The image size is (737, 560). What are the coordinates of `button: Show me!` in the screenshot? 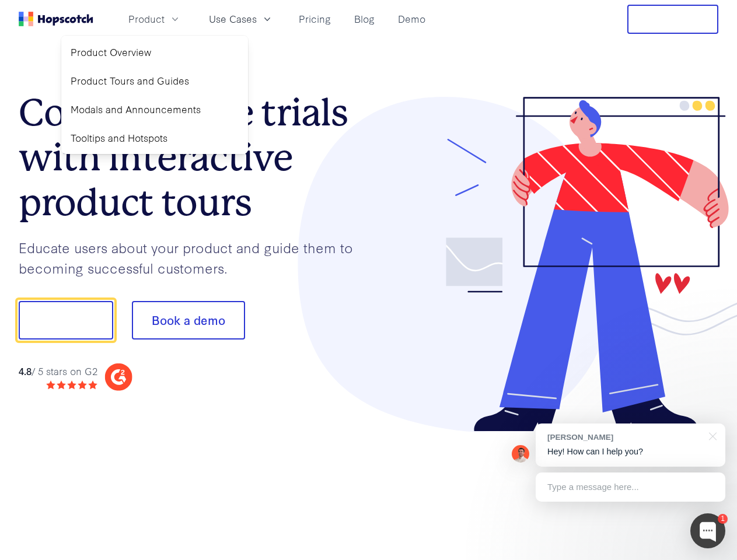 It's located at (66, 320).